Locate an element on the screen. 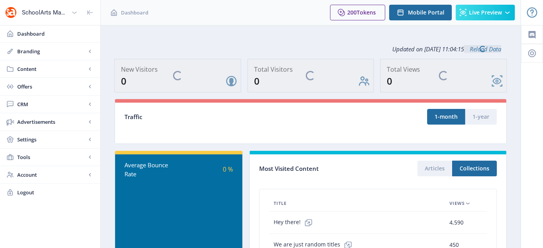  span: Account is located at coordinates (52, 175).